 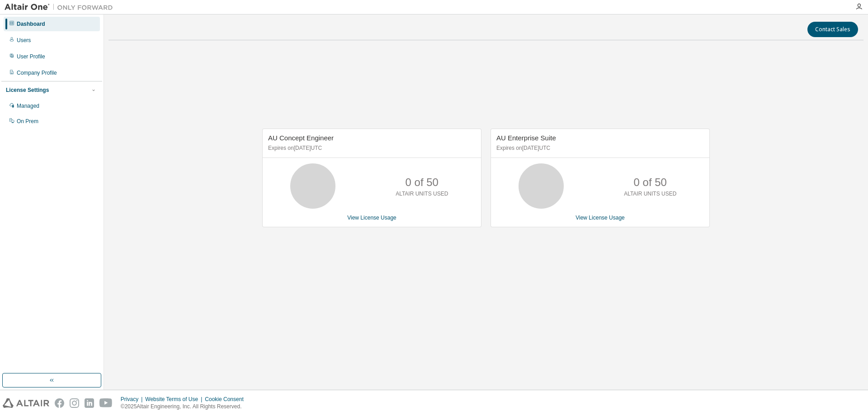 What do you see at coordinates (89, 403) in the screenshot?
I see `img: linkedin.svg` at bounding box center [89, 403].